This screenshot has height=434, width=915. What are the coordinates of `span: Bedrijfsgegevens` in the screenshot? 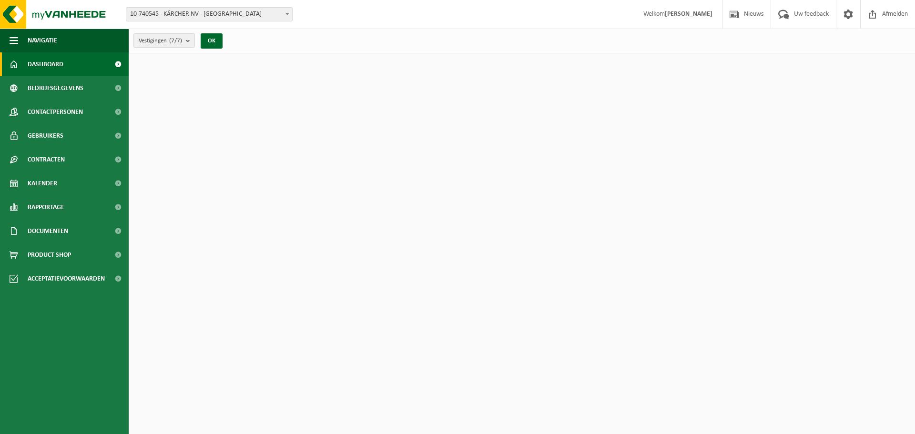 It's located at (55, 88).